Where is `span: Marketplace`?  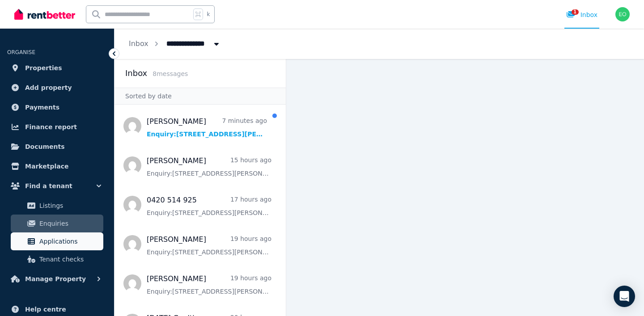
span: Marketplace is located at coordinates (47, 166).